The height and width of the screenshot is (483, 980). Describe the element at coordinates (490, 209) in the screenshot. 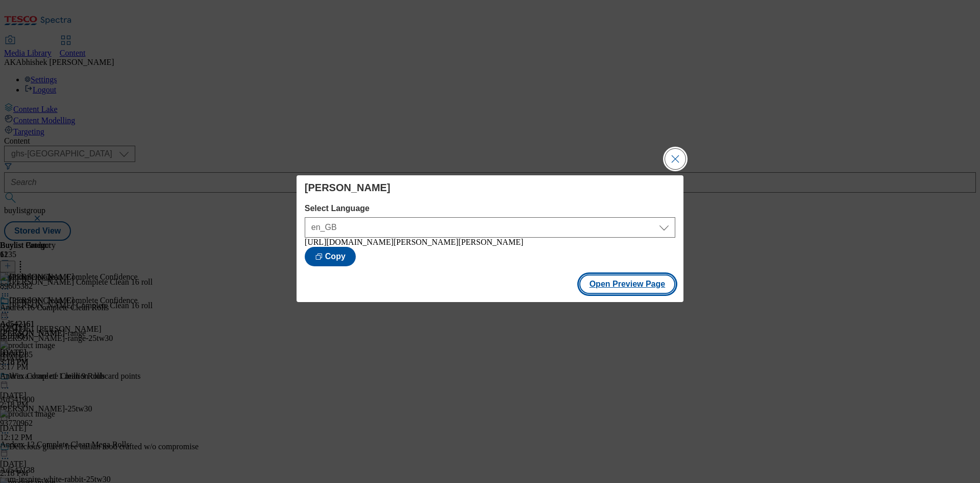

I see `label: Select Language` at that location.